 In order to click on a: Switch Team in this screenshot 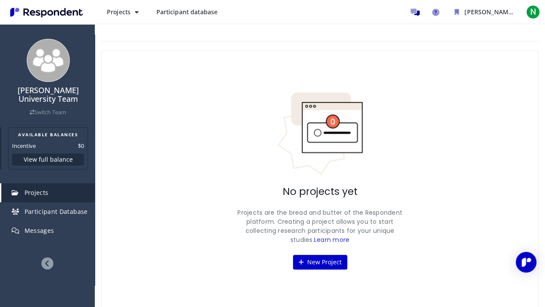, I will do `click(48, 112)`.